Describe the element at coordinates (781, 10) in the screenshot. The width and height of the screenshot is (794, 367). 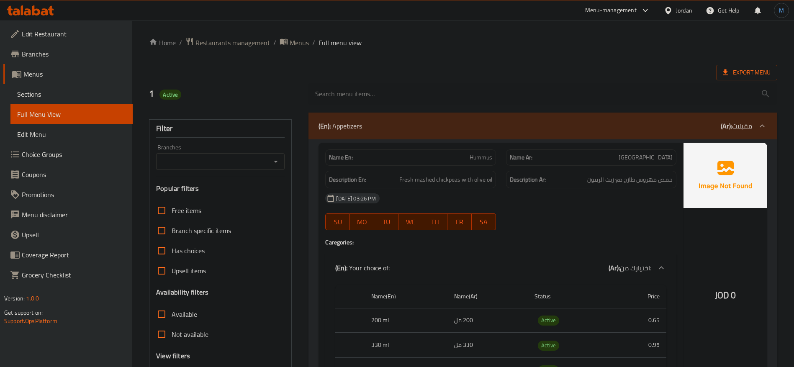
I see `span: M` at that location.